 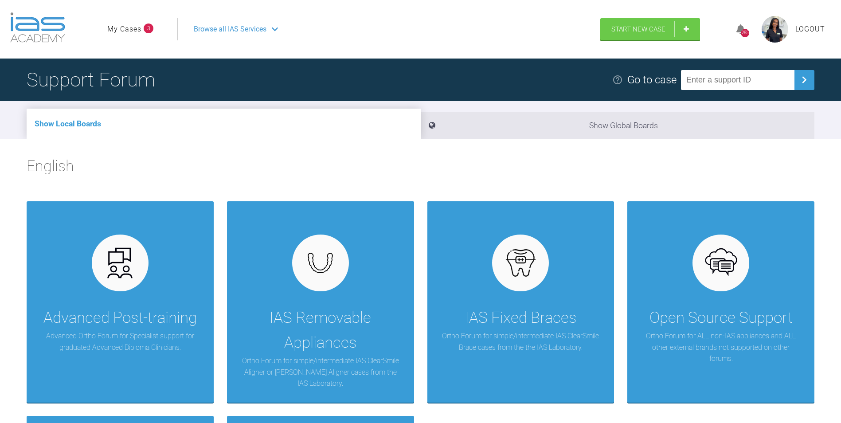 I want to click on p: Ortho Forum for simple/intermediate IAS ClearSmile Brace cases from the the IAS Laboratory., so click(x=521, y=342).